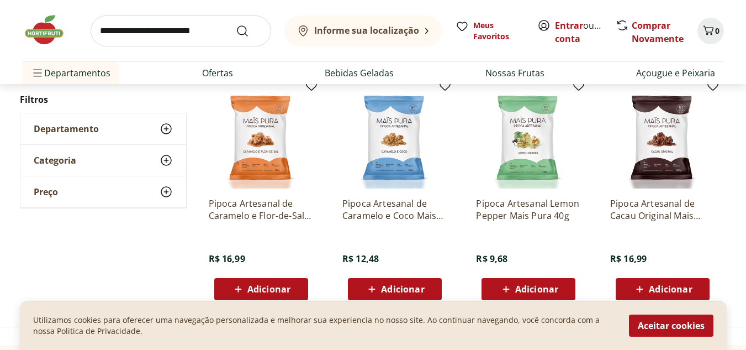  What do you see at coordinates (71, 73) in the screenshot?
I see `span: Departamentos` at bounding box center [71, 73].